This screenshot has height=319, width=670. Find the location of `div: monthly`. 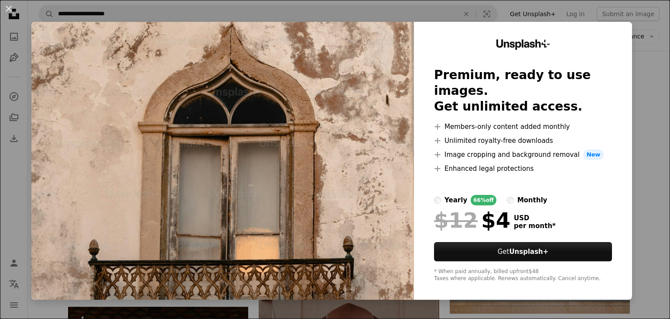

div: monthly is located at coordinates (532, 200).